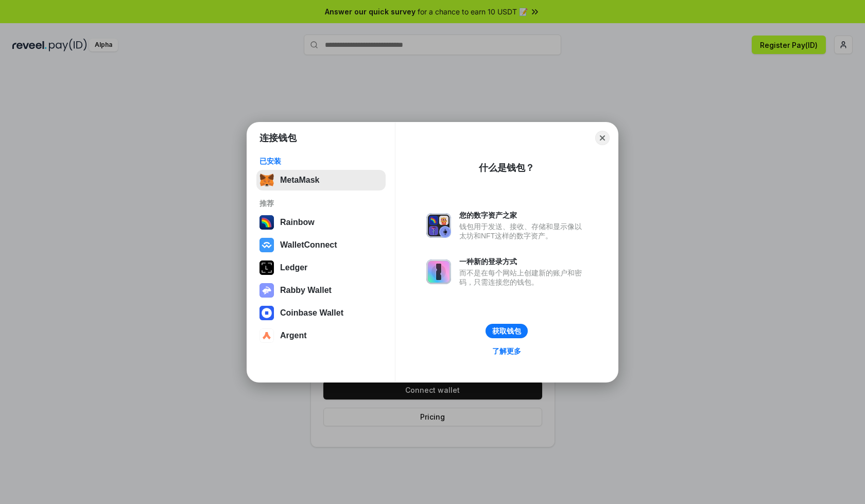  I want to click on a: 了解更多, so click(507, 351).